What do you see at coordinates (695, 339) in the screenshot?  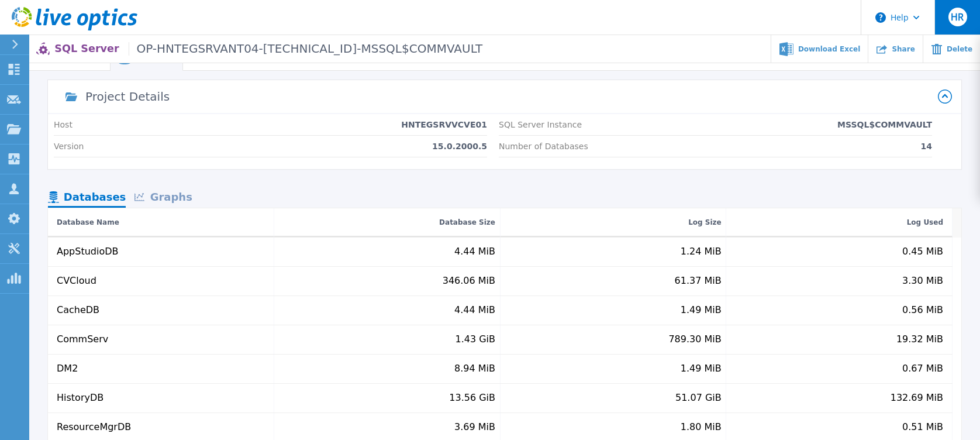 I see `div: 789.30 MiB` at bounding box center [695, 339].